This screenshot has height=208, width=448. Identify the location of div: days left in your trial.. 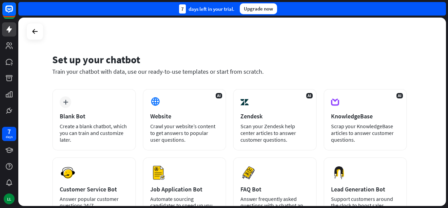
(206, 9).